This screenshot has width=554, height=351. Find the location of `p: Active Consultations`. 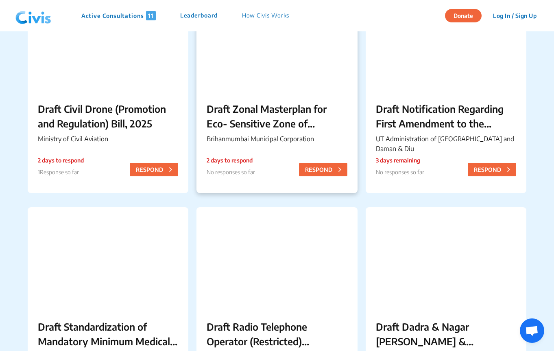

p: Active Consultations is located at coordinates (118, 15).